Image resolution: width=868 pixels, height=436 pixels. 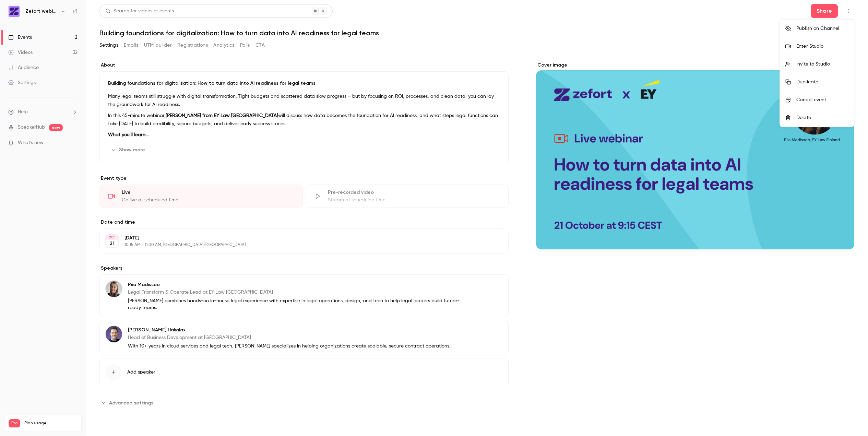 What do you see at coordinates (822, 29) in the screenshot?
I see `div: Publish on Channel` at bounding box center [822, 29].